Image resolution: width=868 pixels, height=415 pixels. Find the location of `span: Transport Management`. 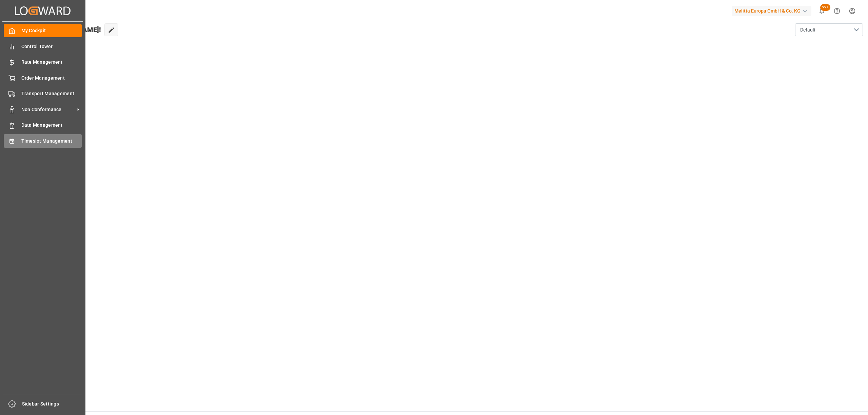

span: Transport Management is located at coordinates (51, 94).